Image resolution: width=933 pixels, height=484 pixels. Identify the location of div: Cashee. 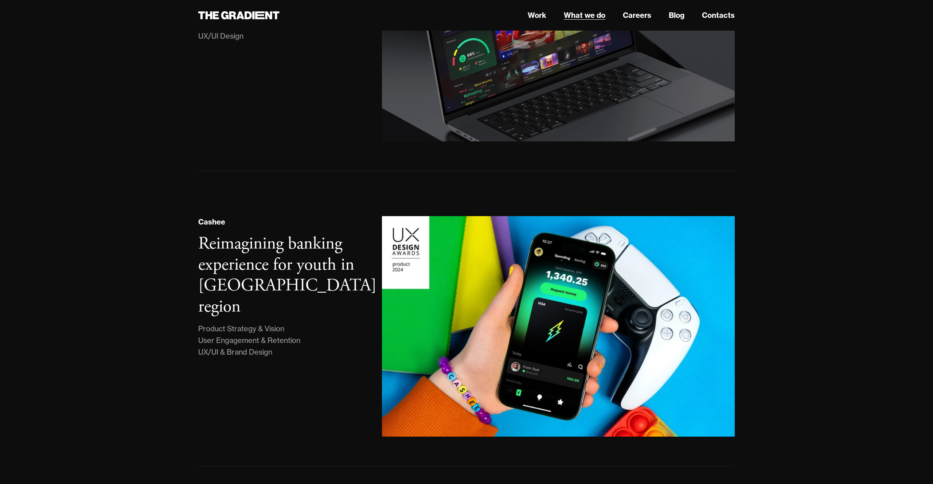
(212, 222).